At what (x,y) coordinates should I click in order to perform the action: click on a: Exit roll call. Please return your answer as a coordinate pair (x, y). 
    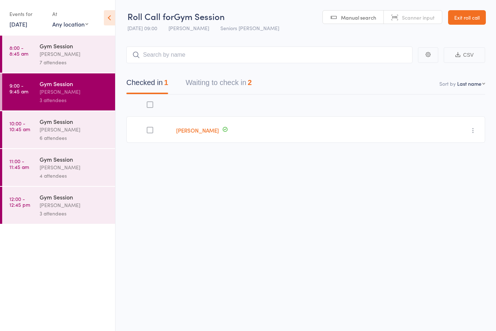
    Looking at the image, I should click on (467, 17).